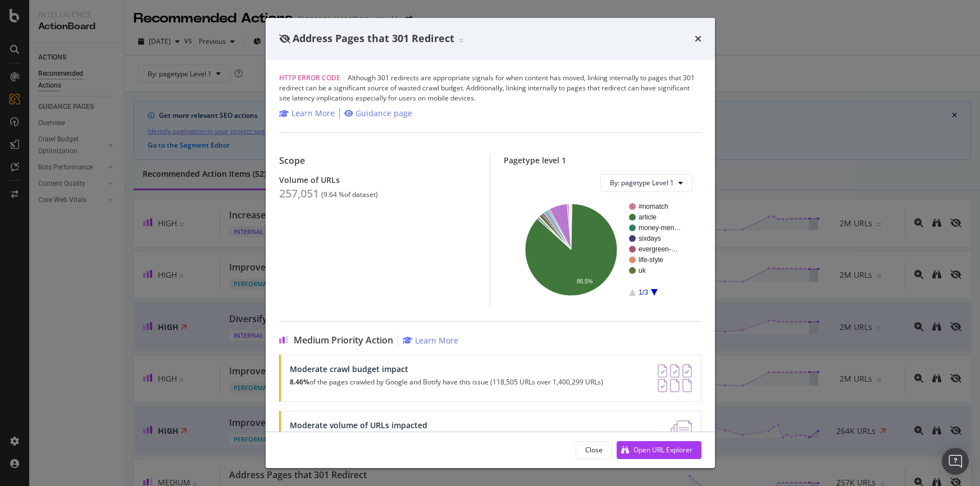  What do you see at coordinates (601, 250) in the screenshot?
I see `div: A chart.` at bounding box center [601, 250].